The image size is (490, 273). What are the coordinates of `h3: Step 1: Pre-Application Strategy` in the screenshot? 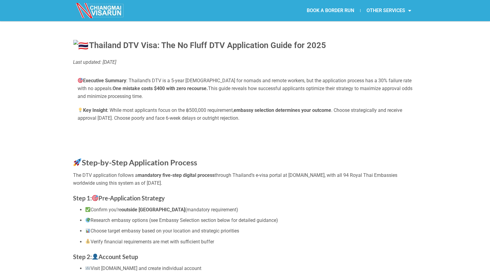 It's located at (245, 198).